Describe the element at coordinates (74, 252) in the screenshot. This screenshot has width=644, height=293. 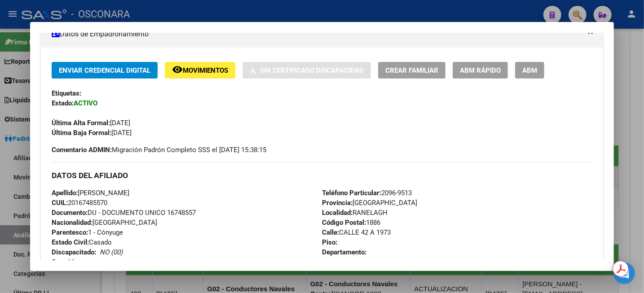
I see `strong: Discapacitado:` at that location.